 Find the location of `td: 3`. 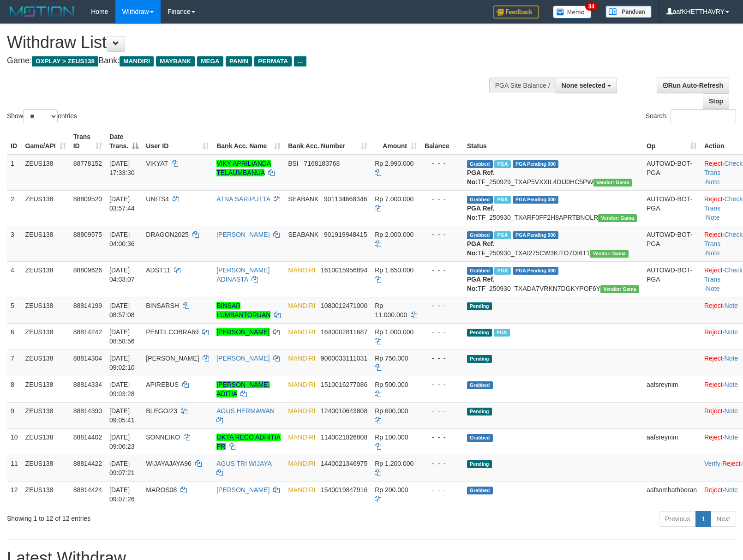

td: 3 is located at coordinates (15, 243).